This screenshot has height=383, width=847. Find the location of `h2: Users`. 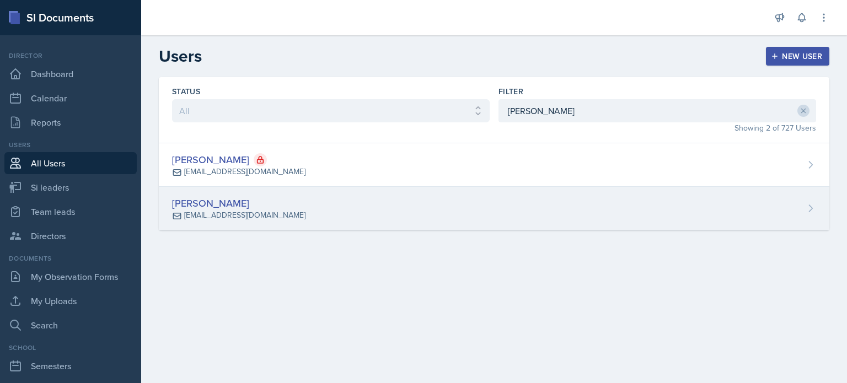

h2: Users is located at coordinates (180, 56).